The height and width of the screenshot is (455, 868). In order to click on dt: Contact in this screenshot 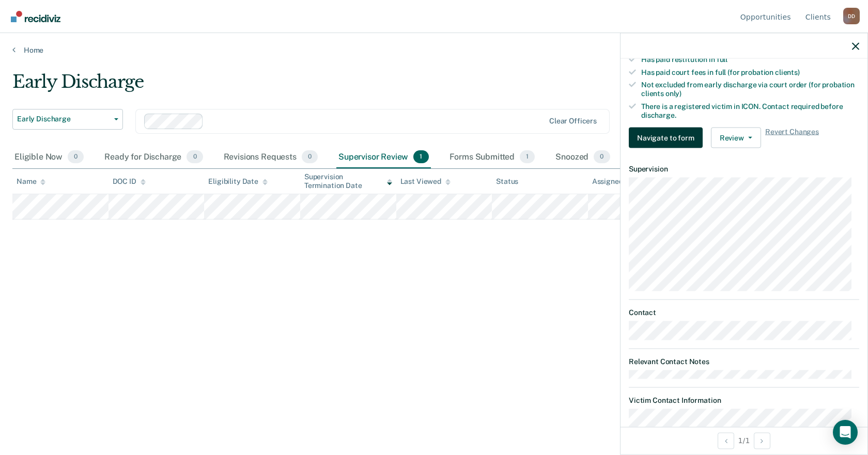, I will do `click(744, 313)`.